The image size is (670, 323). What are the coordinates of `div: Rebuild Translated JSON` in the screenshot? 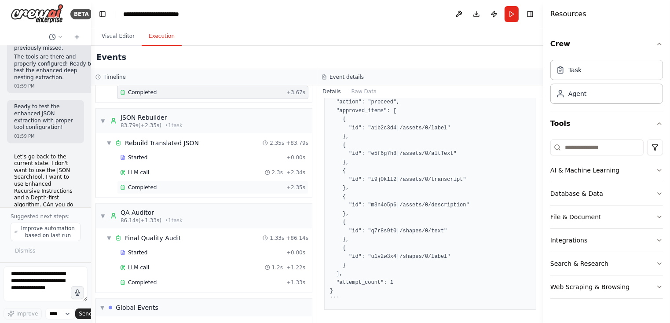 It's located at (162, 143).